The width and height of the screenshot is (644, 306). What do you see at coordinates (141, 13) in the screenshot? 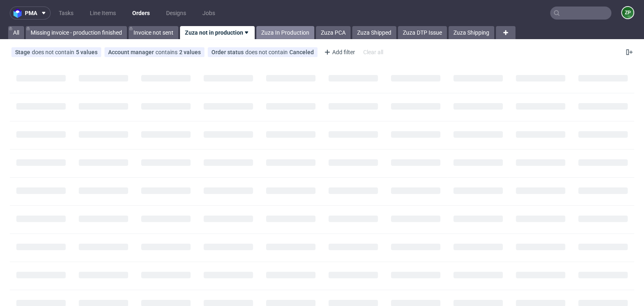
I see `a: Orders` at bounding box center [141, 13].